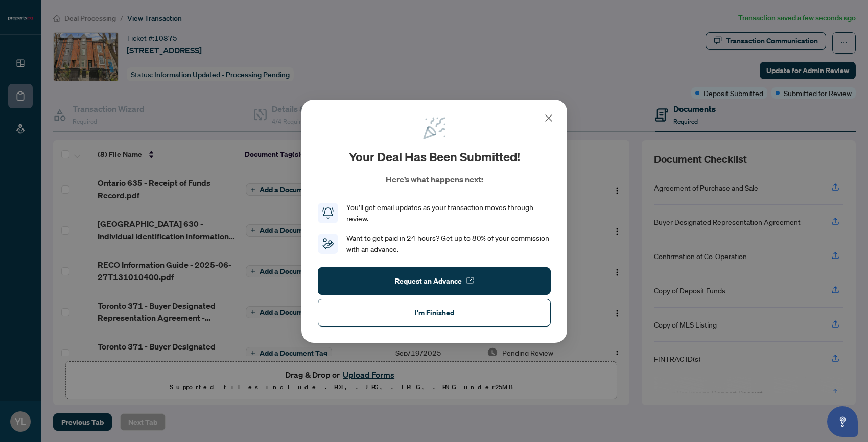 The height and width of the screenshot is (442, 868). What do you see at coordinates (434, 280) in the screenshot?
I see `button: Request an Advance` at bounding box center [434, 280].